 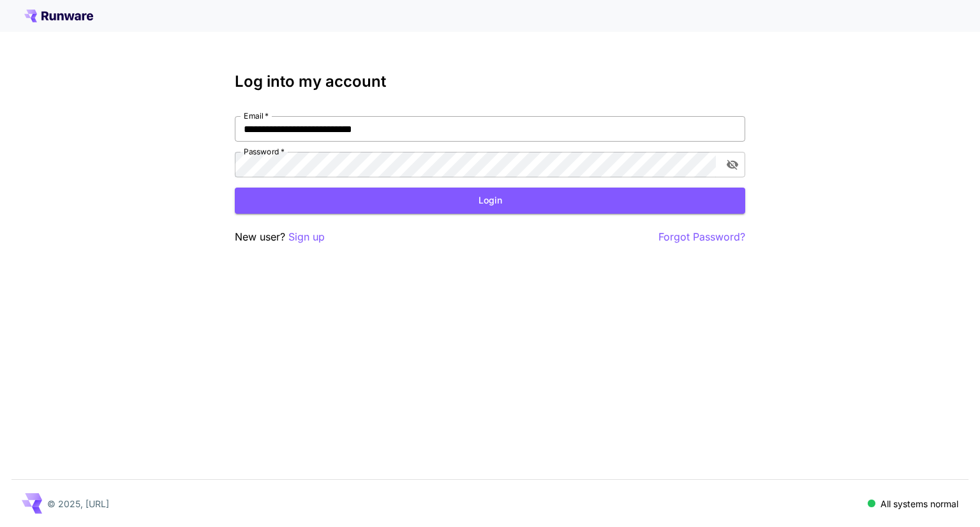 What do you see at coordinates (306, 237) in the screenshot?
I see `button: Sign up` at bounding box center [306, 237].